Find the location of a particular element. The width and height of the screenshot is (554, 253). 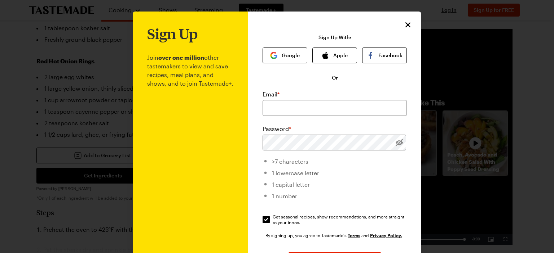

span: 1 number is located at coordinates (284, 196).